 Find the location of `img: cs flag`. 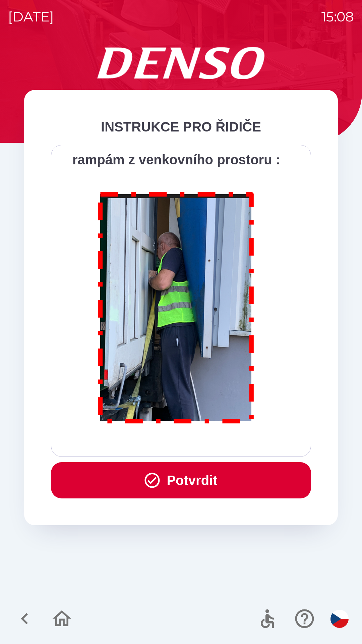

img: cs flag is located at coordinates (339, 619).